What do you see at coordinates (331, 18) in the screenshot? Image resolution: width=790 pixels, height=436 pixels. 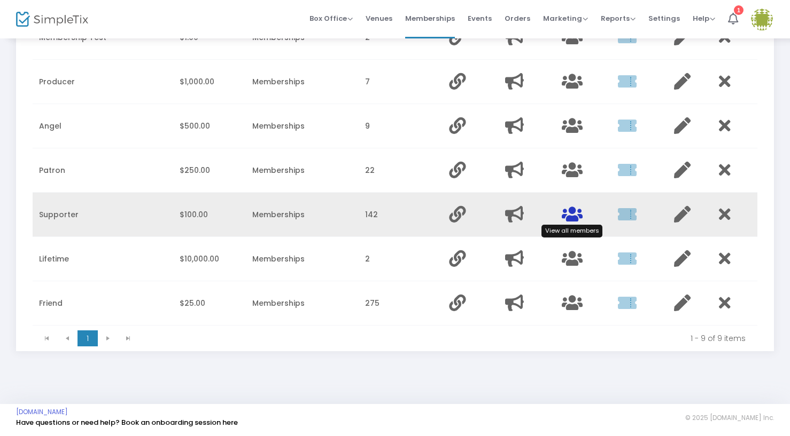 I see `span: Box Office` at bounding box center [331, 18].